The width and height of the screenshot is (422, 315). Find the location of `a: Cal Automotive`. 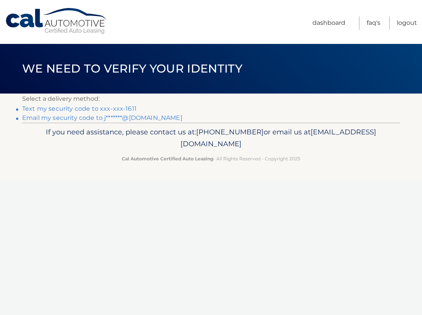

a: Cal Automotive is located at coordinates (56, 21).